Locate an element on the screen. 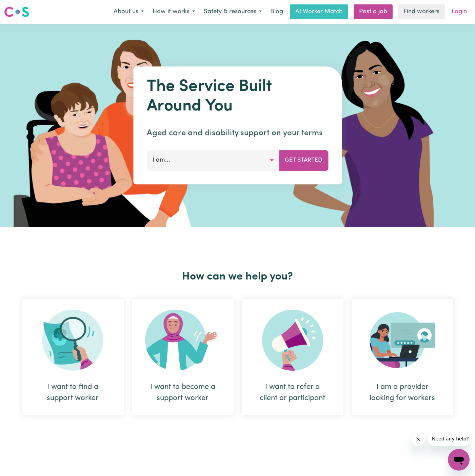 The width and height of the screenshot is (475, 476). button: Get Started is located at coordinates (304, 160).